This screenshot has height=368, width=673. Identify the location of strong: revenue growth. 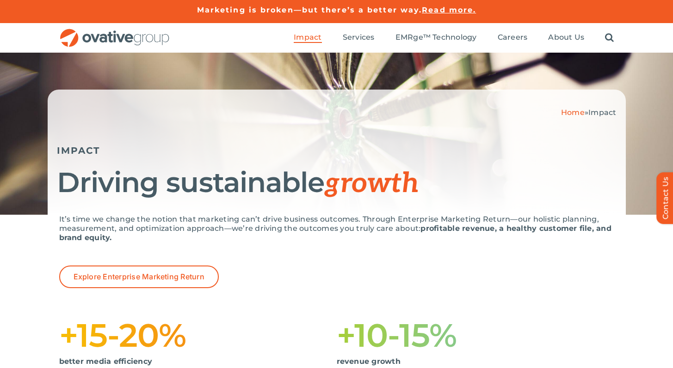
(368, 361).